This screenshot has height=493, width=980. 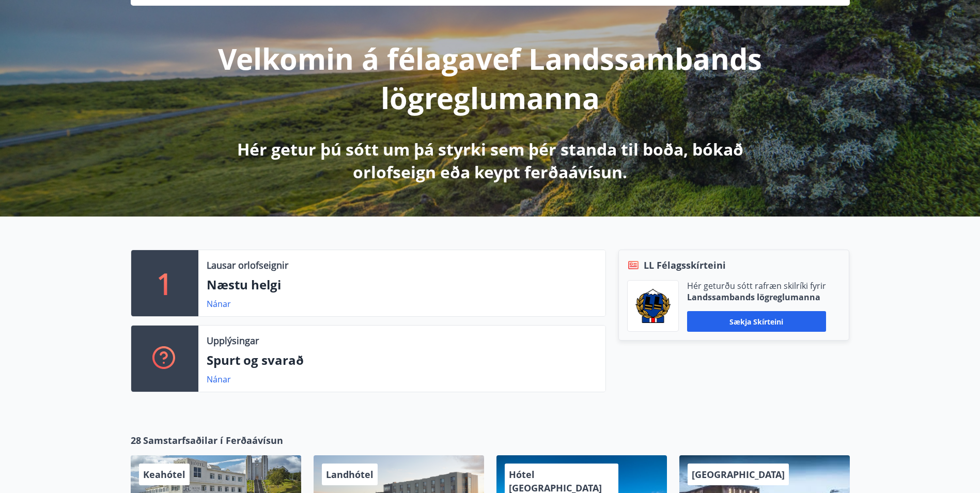 What do you see at coordinates (233, 340) in the screenshot?
I see `p: Upplýsingar` at bounding box center [233, 340].